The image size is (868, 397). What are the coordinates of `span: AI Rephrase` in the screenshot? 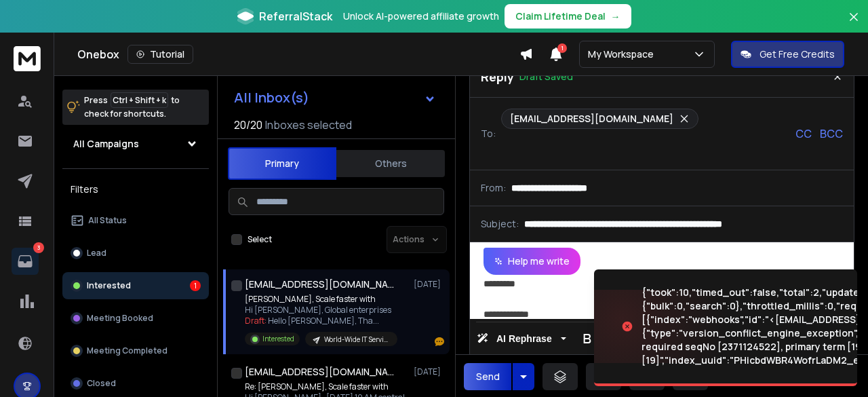 It's located at (524, 338).